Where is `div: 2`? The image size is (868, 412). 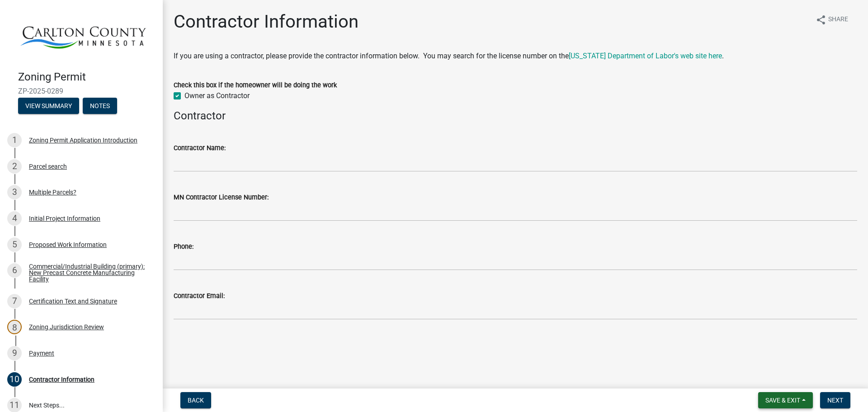
div: 2 is located at coordinates (15, 166).